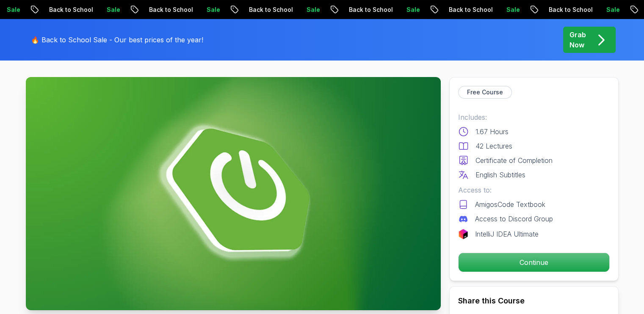  Describe the element at coordinates (233, 194) in the screenshot. I see `img: spring-boot-for-beginners_thumbnail` at that location.